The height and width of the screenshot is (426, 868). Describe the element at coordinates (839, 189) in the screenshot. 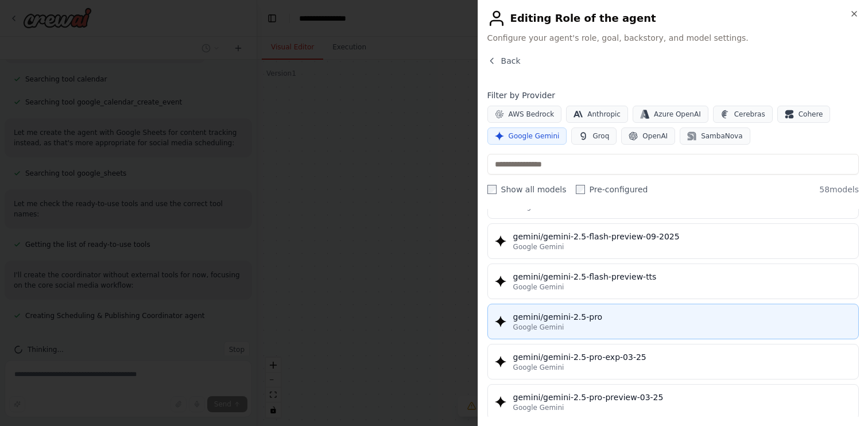

I see `span: 58 models` at that location.